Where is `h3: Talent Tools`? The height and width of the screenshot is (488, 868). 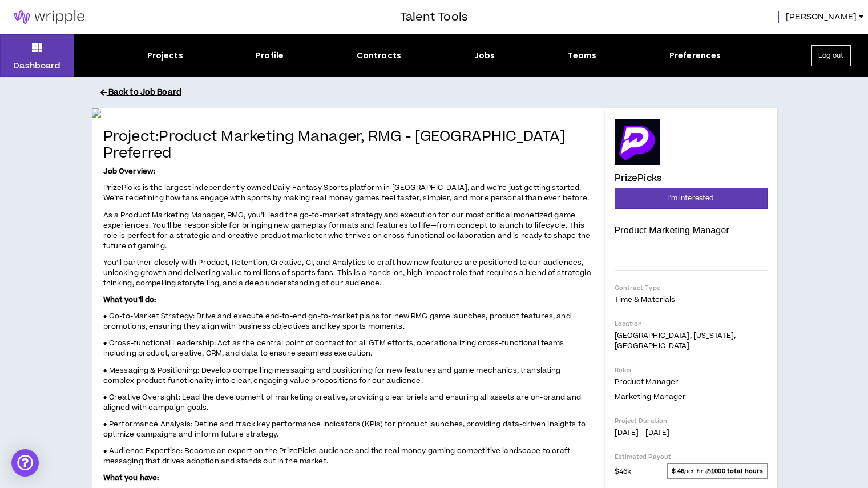 h3: Talent Tools is located at coordinates (434, 17).